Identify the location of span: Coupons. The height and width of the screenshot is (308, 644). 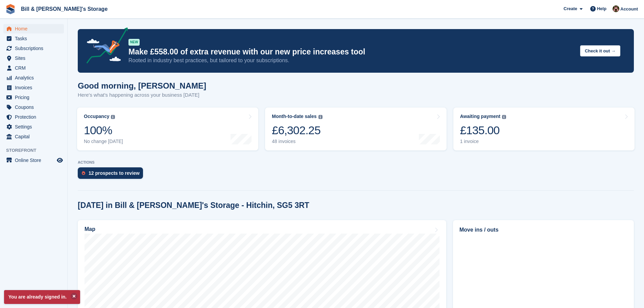
(35, 107).